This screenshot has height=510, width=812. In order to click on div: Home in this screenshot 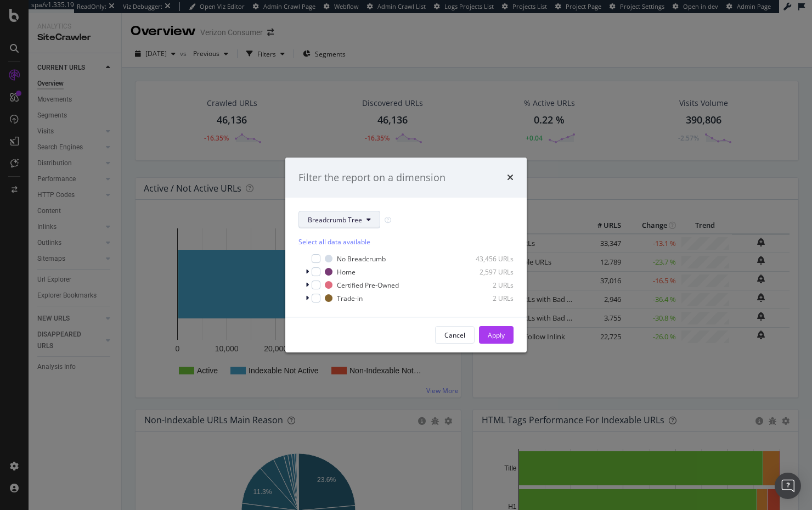, I will do `click(346, 272)`.